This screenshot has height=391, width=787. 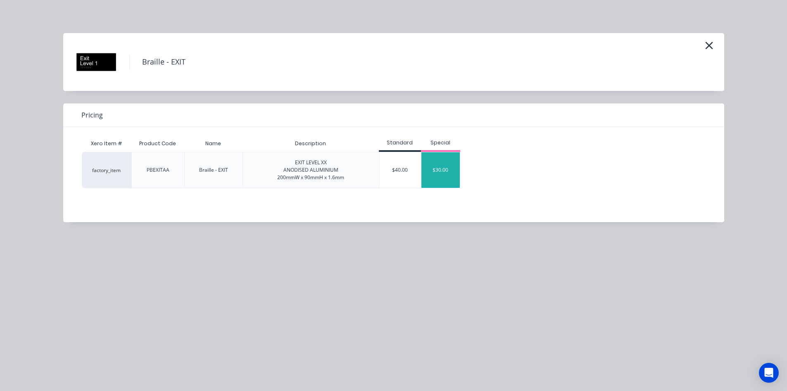 I want to click on span: Pricing, so click(x=92, y=115).